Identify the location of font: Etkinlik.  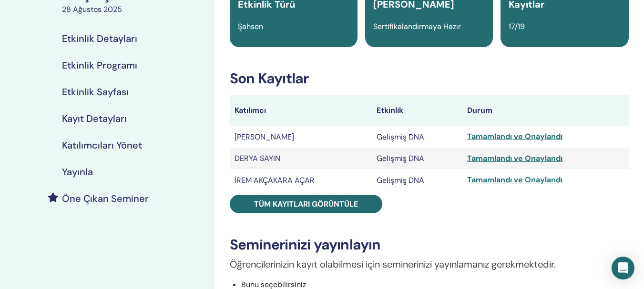
(390, 110).